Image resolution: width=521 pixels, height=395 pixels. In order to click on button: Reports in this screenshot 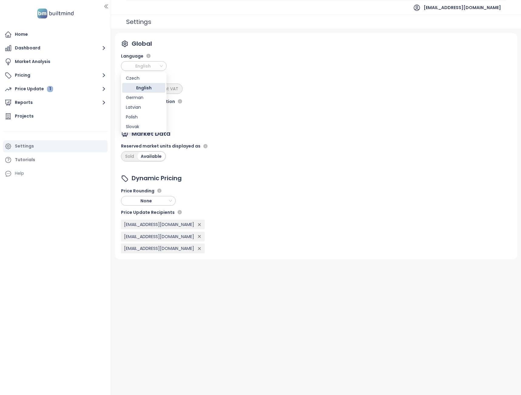, I will do `click(55, 103)`.